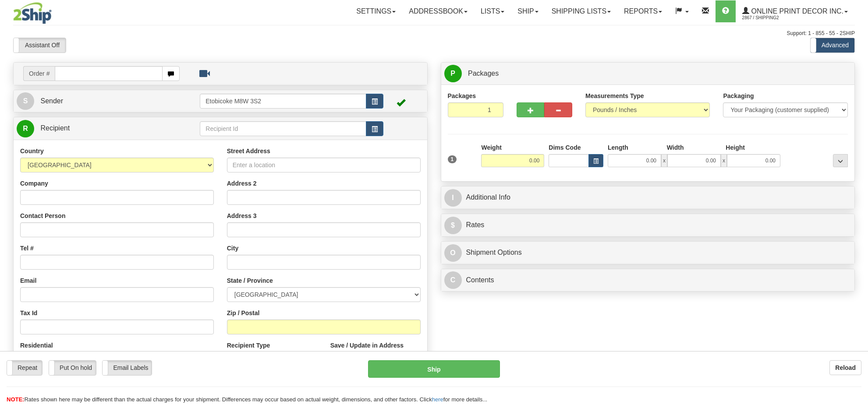  Describe the element at coordinates (648, 198) in the screenshot. I see `a: IAdditional Info` at that location.